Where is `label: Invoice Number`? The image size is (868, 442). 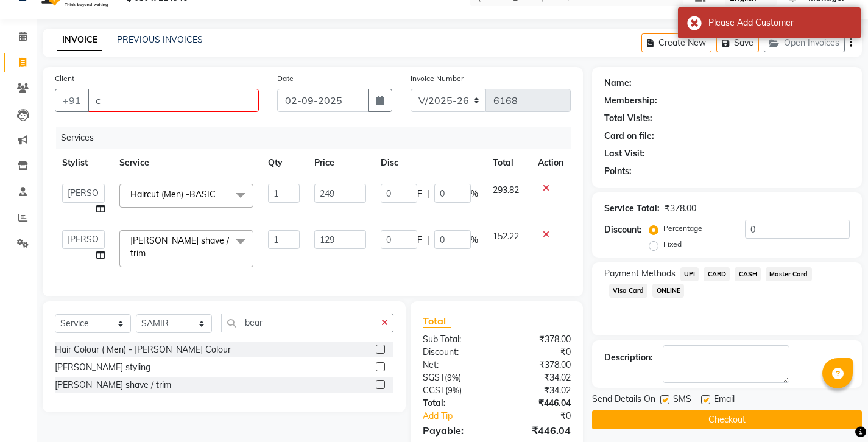 label: Invoice Number is located at coordinates (437, 79).